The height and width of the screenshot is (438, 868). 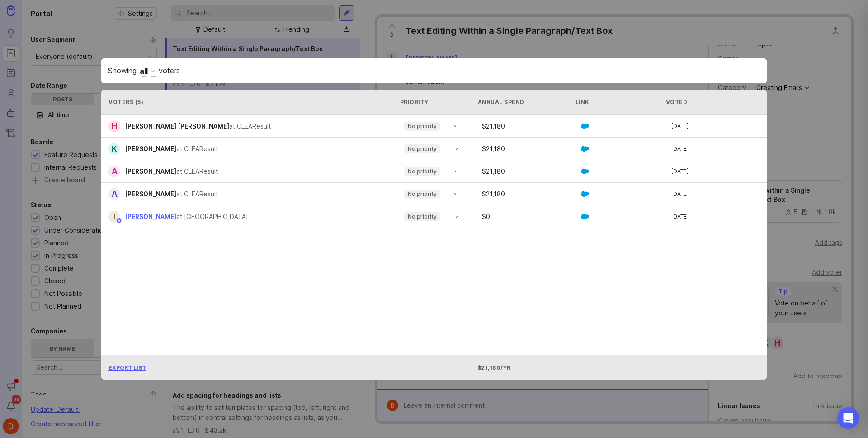 What do you see at coordinates (119, 220) in the screenshot?
I see `img: member badge` at bounding box center [119, 220].